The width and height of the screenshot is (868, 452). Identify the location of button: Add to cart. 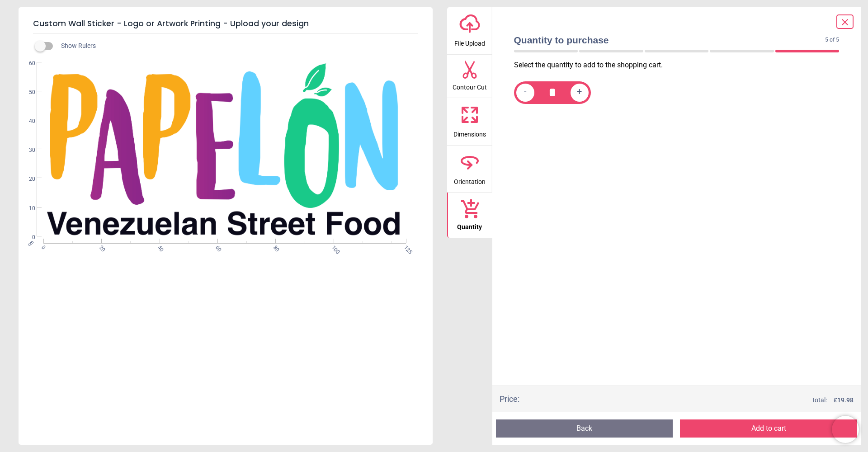
(768, 429).